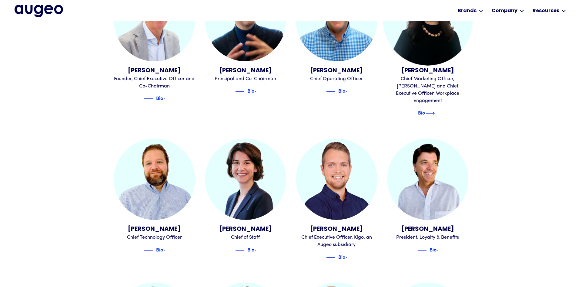 Image resolution: width=582 pixels, height=287 pixels. Describe the element at coordinates (39, 11) in the screenshot. I see `img: Augeo's full logo in midnight blue.` at that location.